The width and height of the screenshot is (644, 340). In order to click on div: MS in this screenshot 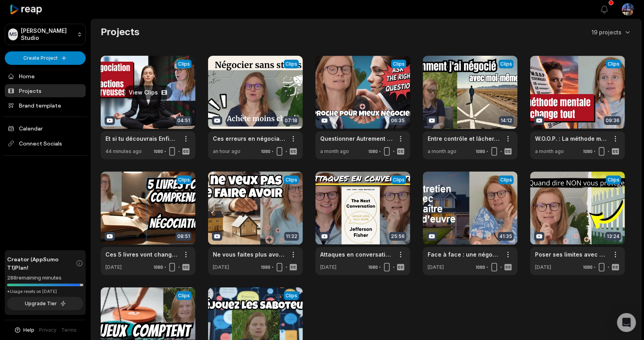, I will do `click(13, 35)`.